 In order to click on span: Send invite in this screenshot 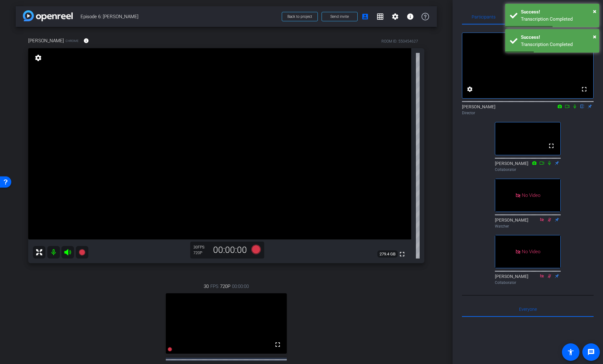, I will do `click(339, 17)`.